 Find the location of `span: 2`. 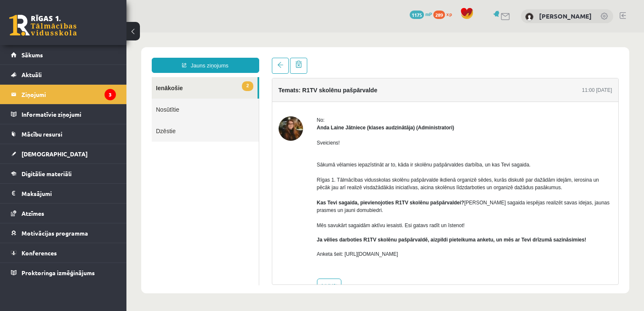

span: 2 is located at coordinates (121, 53).